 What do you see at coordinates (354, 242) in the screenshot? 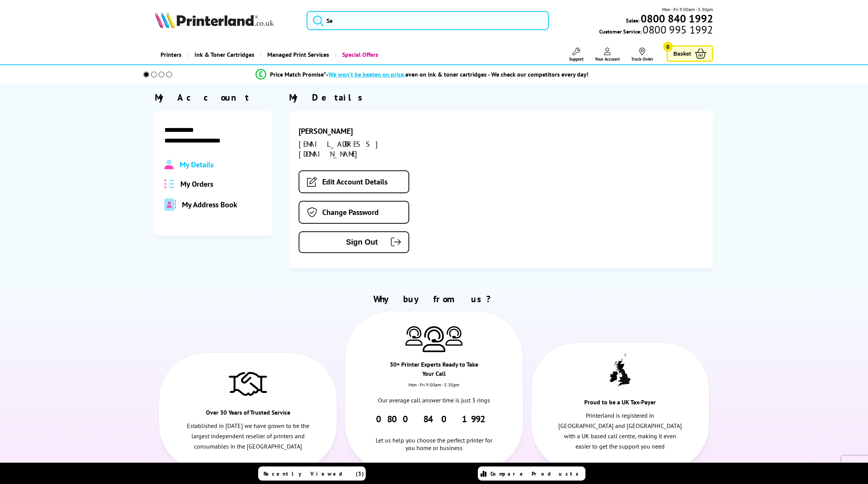
I see `button: Sign Out` at bounding box center [354, 242].